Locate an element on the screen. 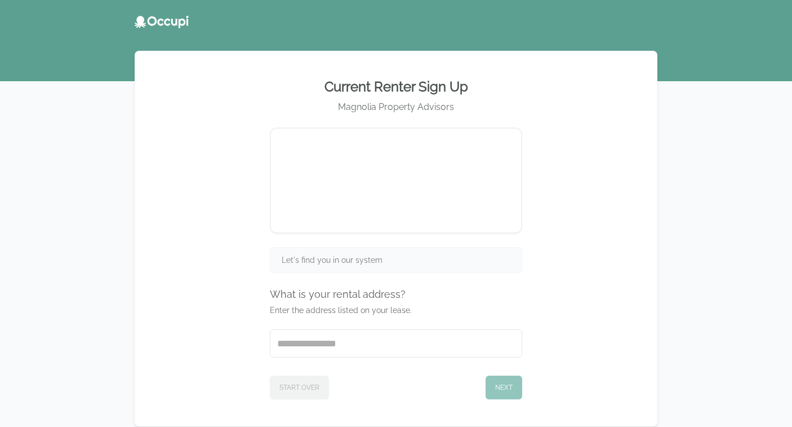 Image resolution: width=792 pixels, height=427 pixels. div: Magnolia Property Advisors is located at coordinates (396, 107).